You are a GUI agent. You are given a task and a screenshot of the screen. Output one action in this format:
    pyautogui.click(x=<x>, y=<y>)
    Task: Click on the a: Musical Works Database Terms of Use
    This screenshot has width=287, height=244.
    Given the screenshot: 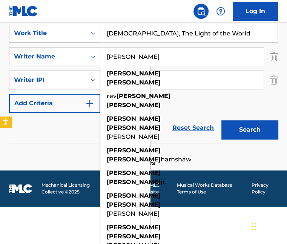 What is the action you would take?
    pyautogui.click(x=212, y=188)
    